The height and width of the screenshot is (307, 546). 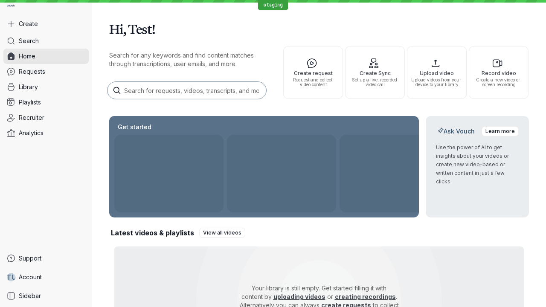 What do you see at coordinates (375, 73) in the screenshot?
I see `span: Create Sync` at bounding box center [375, 73].